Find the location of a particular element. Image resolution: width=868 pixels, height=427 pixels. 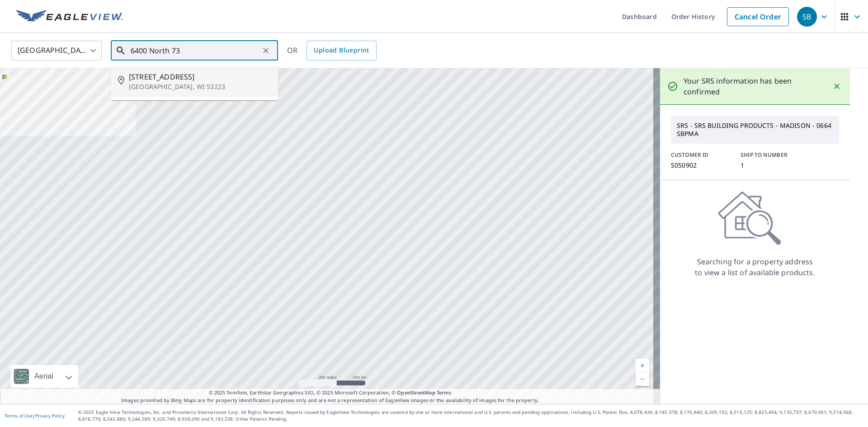

span: Upload Blueprint is located at coordinates (341, 50).